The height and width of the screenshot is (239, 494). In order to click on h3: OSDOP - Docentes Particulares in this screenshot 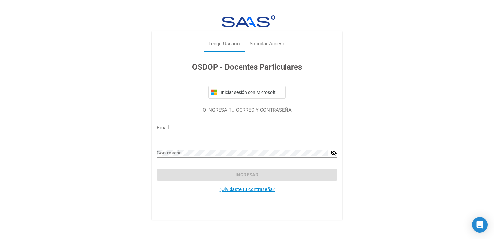, I will do `click(247, 67)`.